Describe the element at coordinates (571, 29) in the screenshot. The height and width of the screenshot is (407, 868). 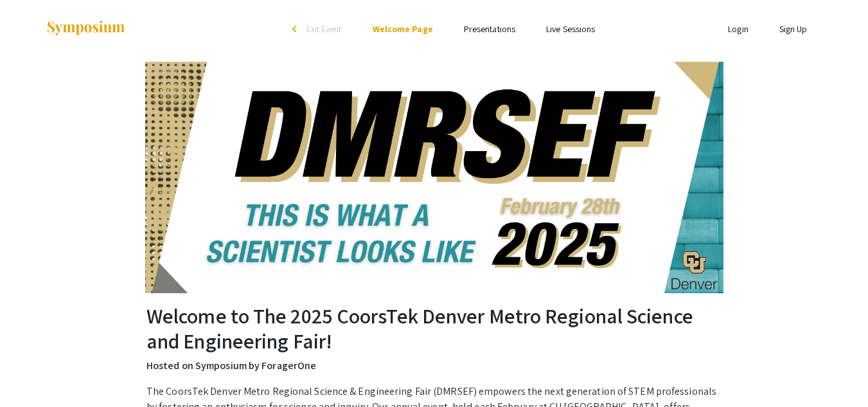
I see `a: Live Sessions` at that location.